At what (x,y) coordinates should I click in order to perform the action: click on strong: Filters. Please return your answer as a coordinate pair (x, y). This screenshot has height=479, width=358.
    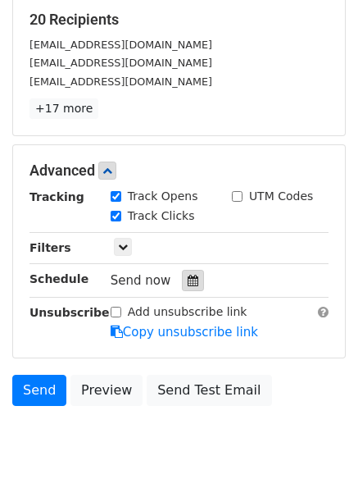
    Looking at the image, I should click on (50, 248).